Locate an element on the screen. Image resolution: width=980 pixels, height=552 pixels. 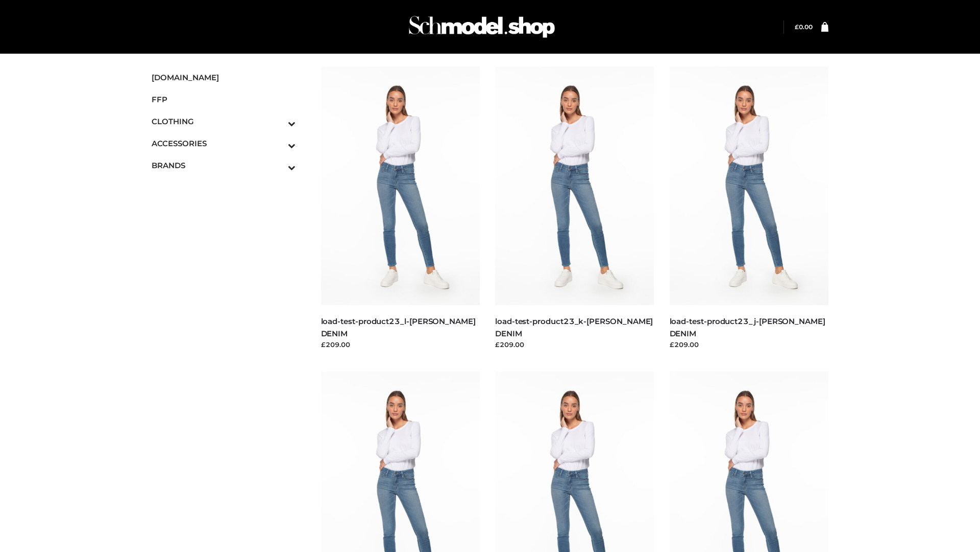
span: ACCESSORIES is located at coordinates (224, 143).